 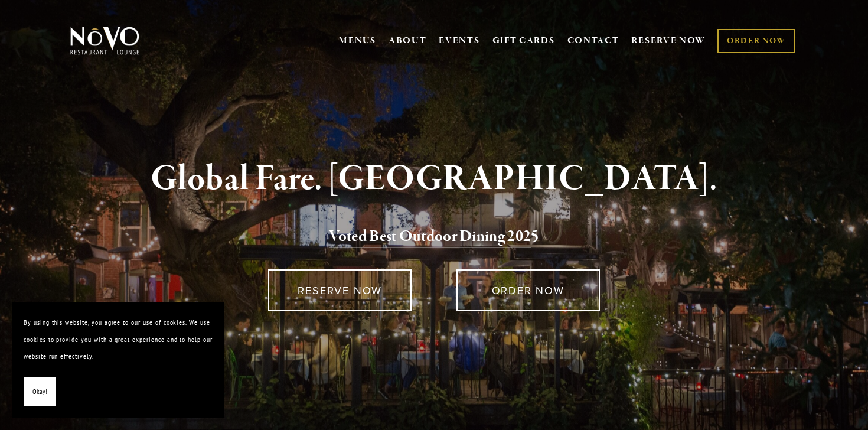 I want to click on a: CONTACT, so click(x=593, y=40).